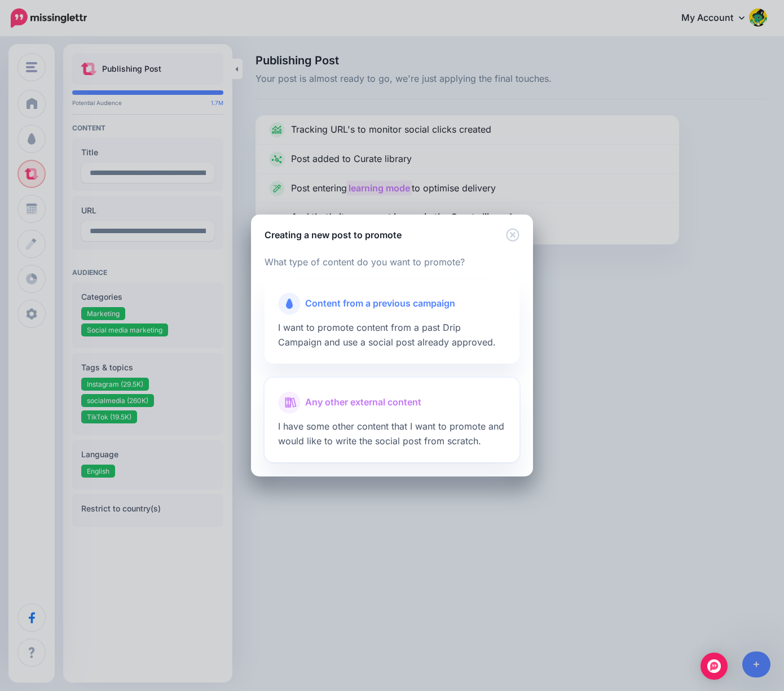 Image resolution: width=784 pixels, height=691 pixels. I want to click on span: Any other external content, so click(363, 403).